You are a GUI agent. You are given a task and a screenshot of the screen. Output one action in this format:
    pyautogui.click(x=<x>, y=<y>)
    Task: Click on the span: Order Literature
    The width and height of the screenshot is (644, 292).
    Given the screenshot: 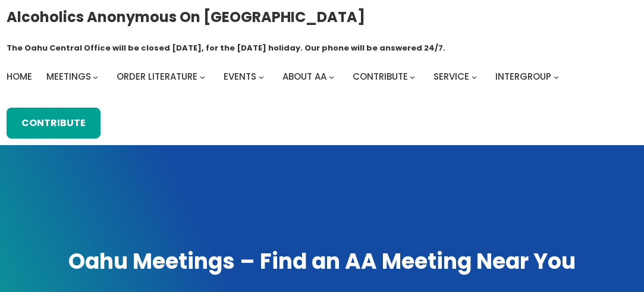 What is the action you would take?
    pyautogui.click(x=157, y=77)
    